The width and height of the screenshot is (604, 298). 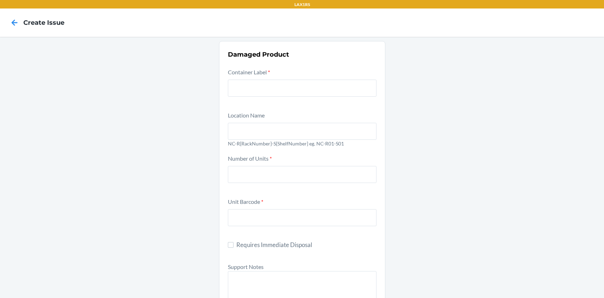 I want to click on input: Requires Immediate Disposal, so click(x=231, y=245).